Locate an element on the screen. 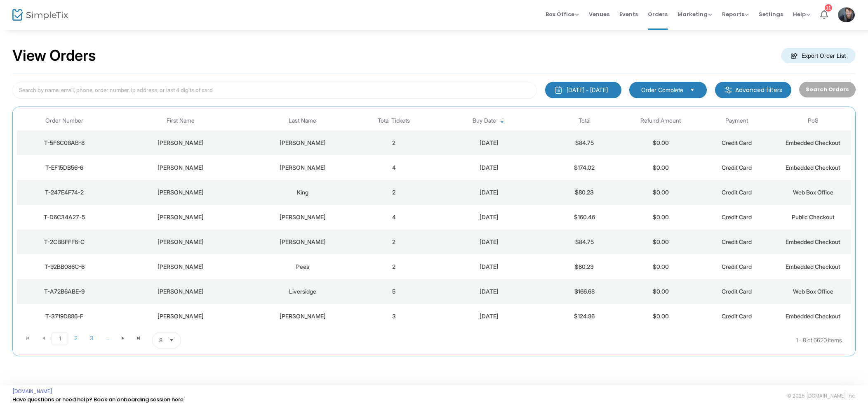  div: Liversidge is located at coordinates (302, 291).